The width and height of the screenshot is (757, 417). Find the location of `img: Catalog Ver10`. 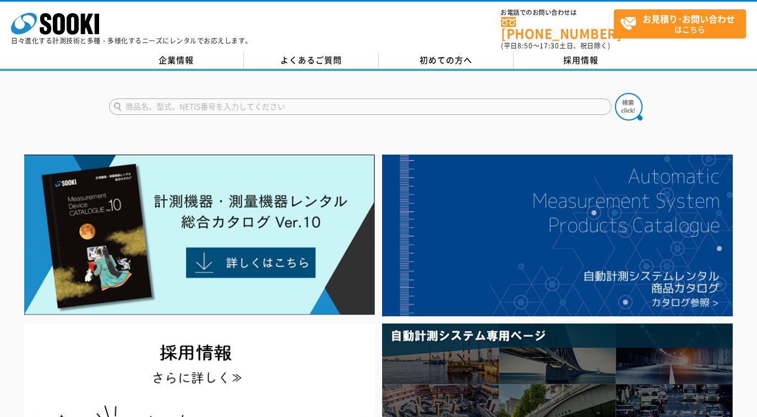

img: Catalog Ver10 is located at coordinates (199, 235).